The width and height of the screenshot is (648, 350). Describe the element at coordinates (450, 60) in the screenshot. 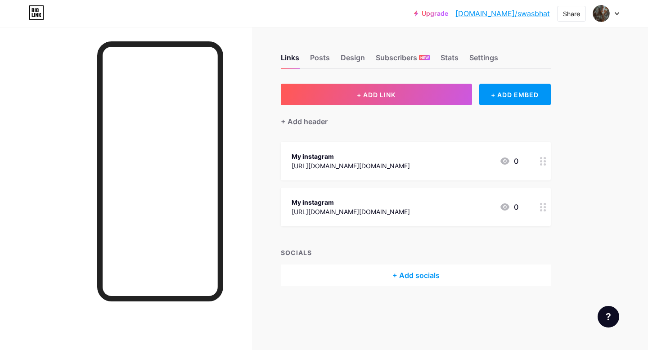

I see `div: Stats` at that location.